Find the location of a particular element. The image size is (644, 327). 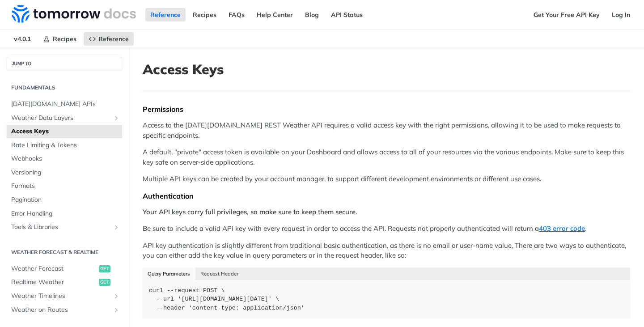

strong: Your API keys carry full privileges, so make sure to keep them secure. is located at coordinates (250, 212).